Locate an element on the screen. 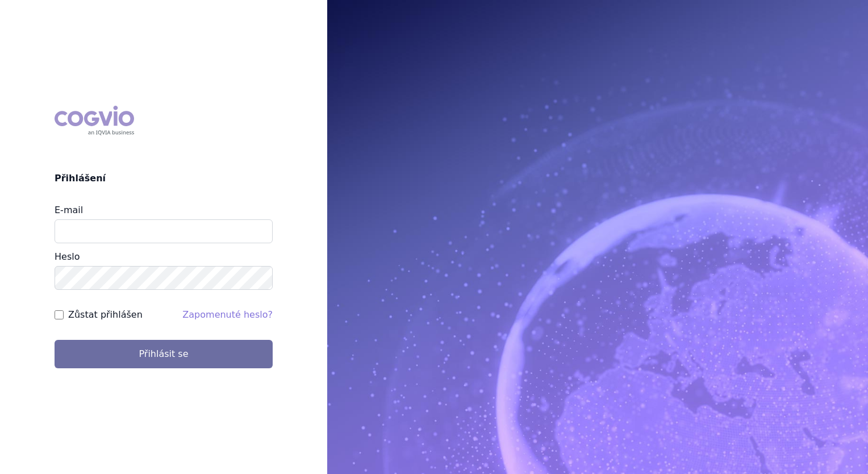  label: Zůstat přihlášen is located at coordinates (105, 314).